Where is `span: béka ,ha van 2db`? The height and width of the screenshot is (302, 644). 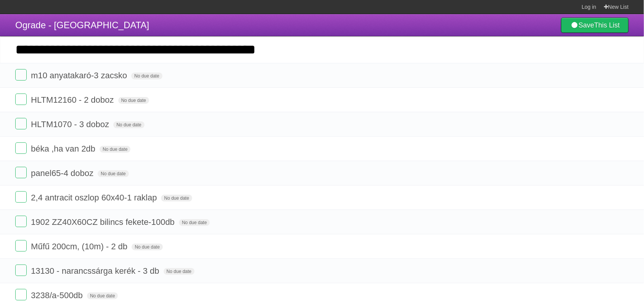
span: béka ,ha van 2db is located at coordinates (64, 149).